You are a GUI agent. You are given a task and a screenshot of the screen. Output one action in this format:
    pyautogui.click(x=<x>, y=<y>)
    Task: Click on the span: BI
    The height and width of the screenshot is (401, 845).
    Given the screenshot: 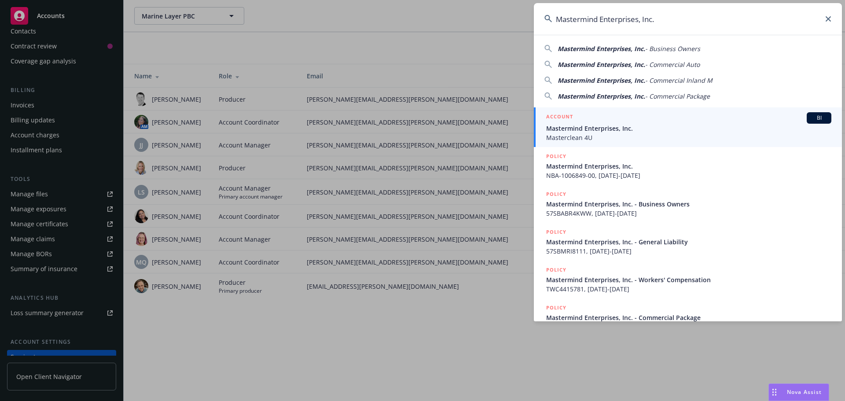 What is the action you would take?
    pyautogui.click(x=819, y=118)
    